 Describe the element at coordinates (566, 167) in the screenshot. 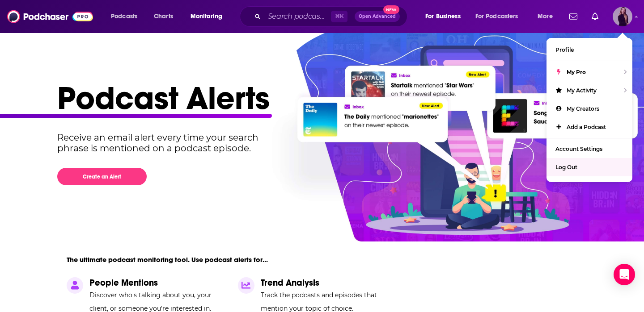

I see `span: Log Out` at that location.